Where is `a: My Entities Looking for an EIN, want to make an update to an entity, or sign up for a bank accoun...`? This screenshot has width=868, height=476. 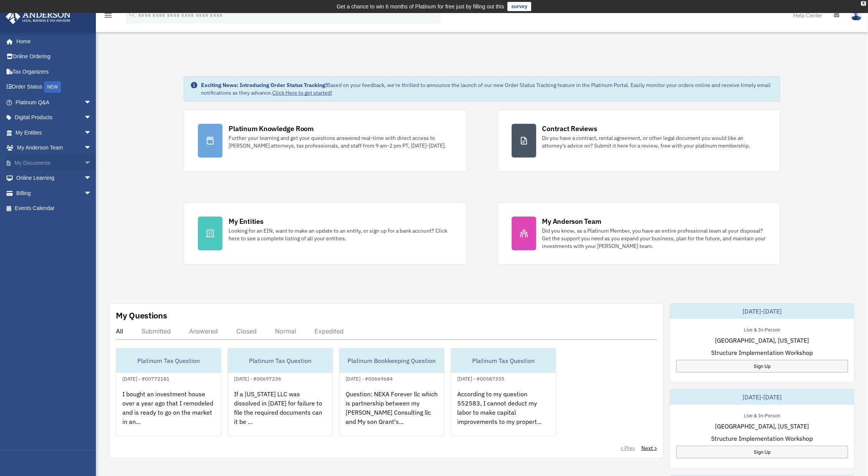 a: My Entities Looking for an EIN, want to make an update to an entity, or sign up for a bank accoun... is located at coordinates (325, 233).